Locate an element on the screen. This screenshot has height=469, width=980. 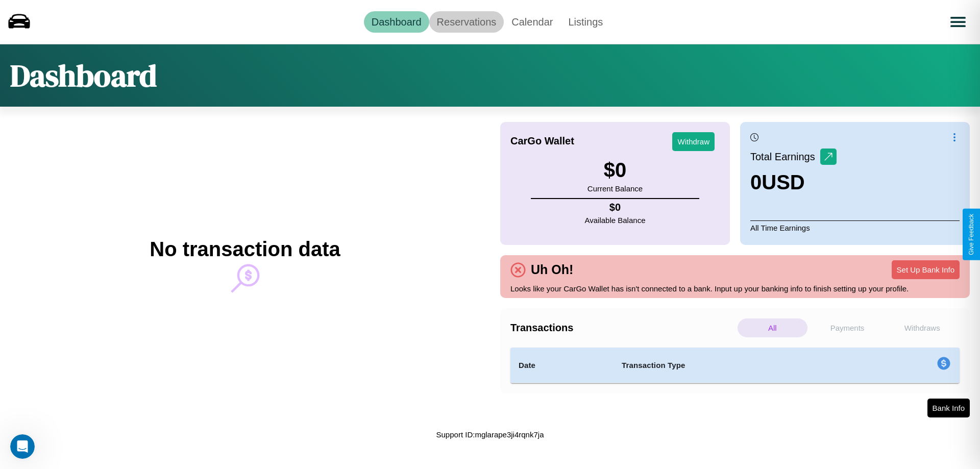
h4: Transaction Type is located at coordinates (738, 366).